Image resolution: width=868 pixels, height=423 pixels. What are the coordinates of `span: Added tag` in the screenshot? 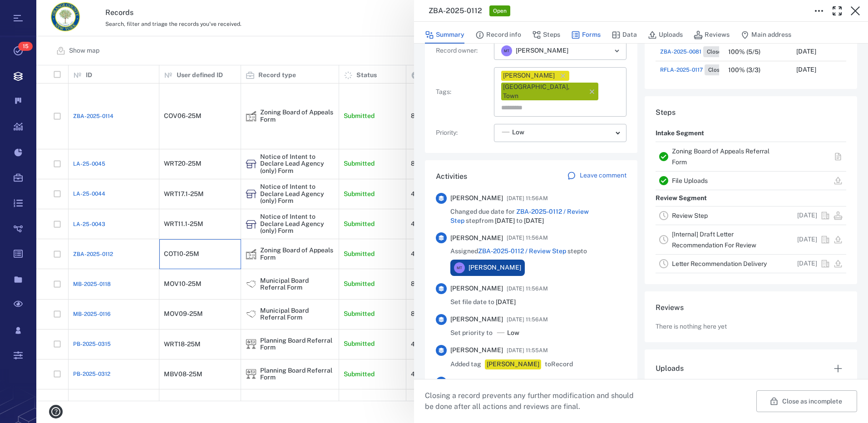 It's located at (466, 365).